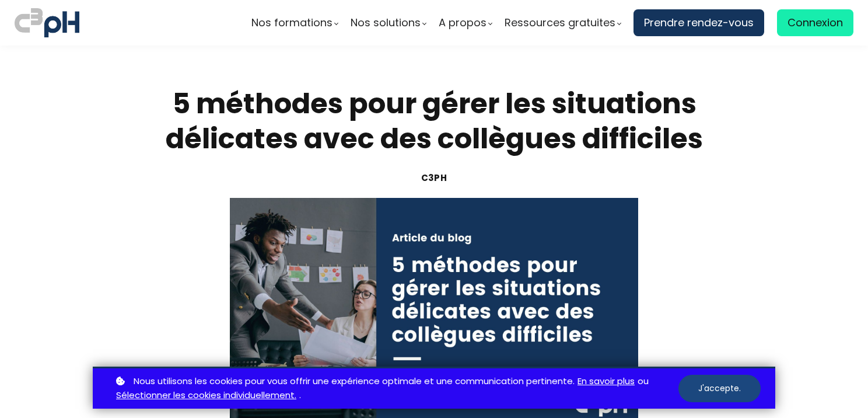  I want to click on a: Sélectionner les cookies individuellement., so click(206, 395).